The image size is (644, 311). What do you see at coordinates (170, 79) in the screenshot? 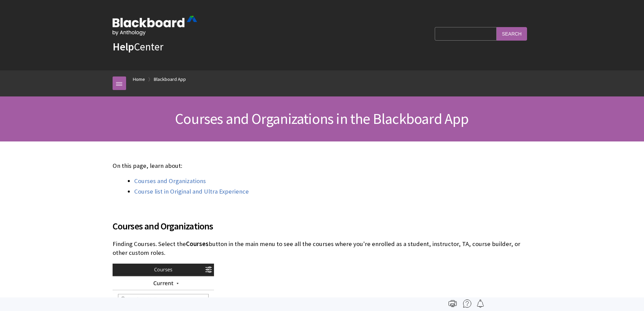
I see `a: Blackboard App` at bounding box center [170, 79].